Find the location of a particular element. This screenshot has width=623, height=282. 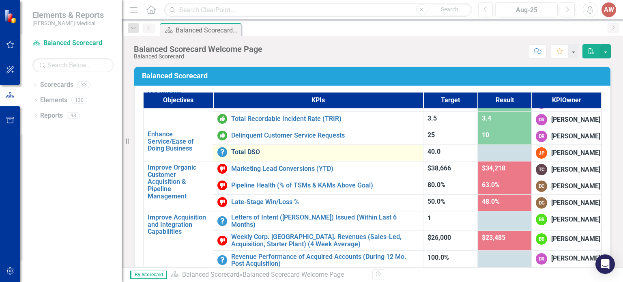

a: Improve Acquisition and Integration Capabilities is located at coordinates (178, 224).